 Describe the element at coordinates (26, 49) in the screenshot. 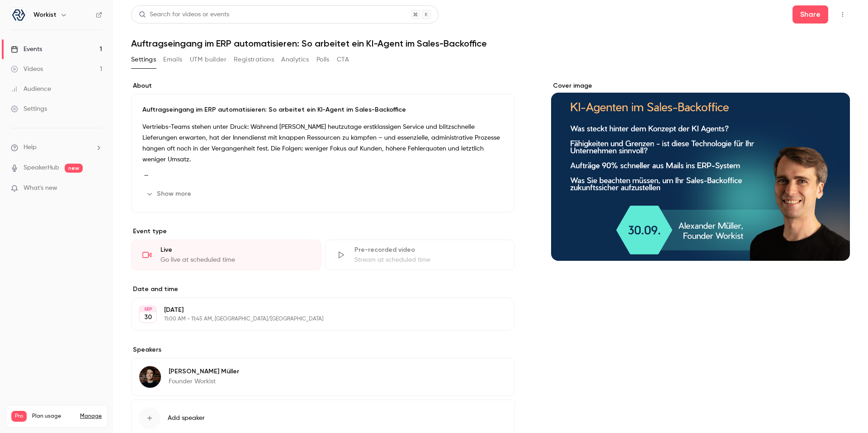

I see `div: Events` at that location.